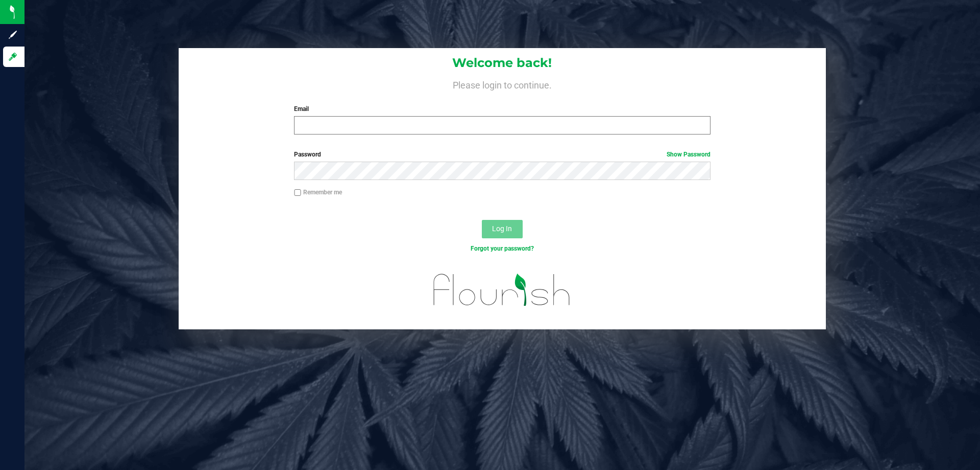 The width and height of the screenshot is (980, 470). Describe the element at coordinates (502, 249) in the screenshot. I see `a: Forgot your password?` at that location.